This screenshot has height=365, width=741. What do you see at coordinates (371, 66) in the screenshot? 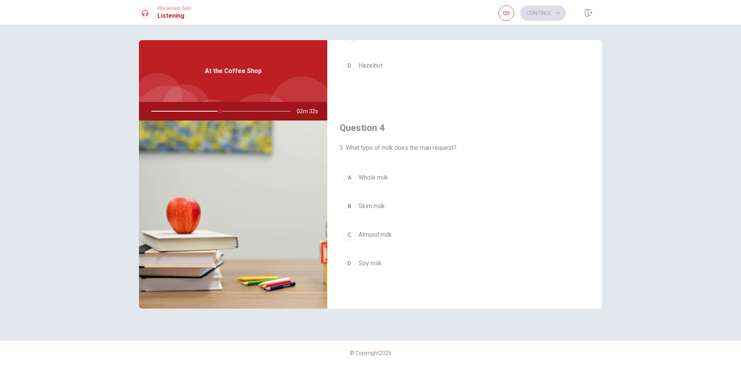
I see `span: Hazelnut` at bounding box center [371, 66].